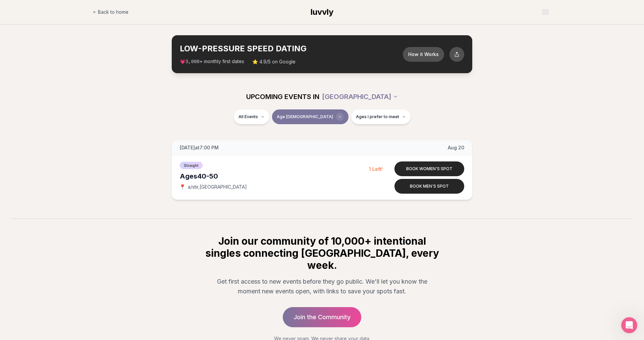 Image resolution: width=644 pixels, height=340 pixels. Describe the element at coordinates (212, 62) in the screenshot. I see `span: 💗 + monthly first dates` at that location.